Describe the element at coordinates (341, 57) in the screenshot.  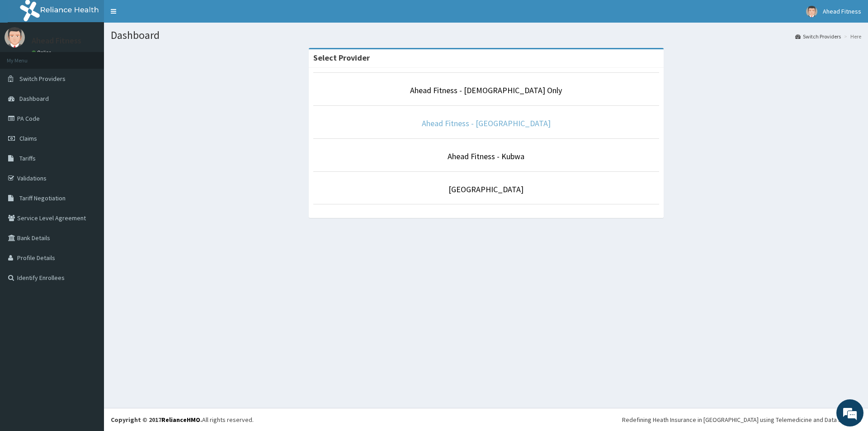
I see `strong: Select Provider` at that location.